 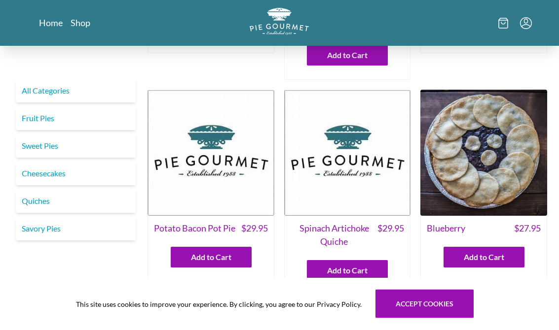 What do you see at coordinates (279, 21) in the screenshot?
I see `img: logo` at bounding box center [279, 21].